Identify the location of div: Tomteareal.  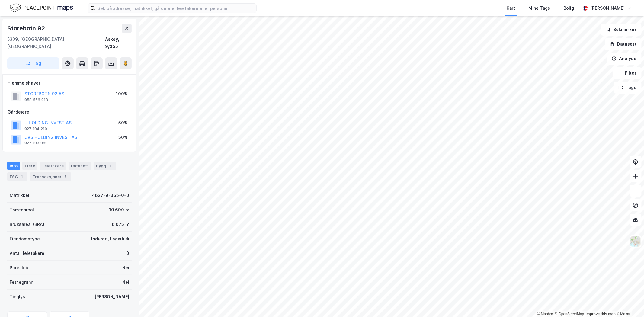
(22, 210).